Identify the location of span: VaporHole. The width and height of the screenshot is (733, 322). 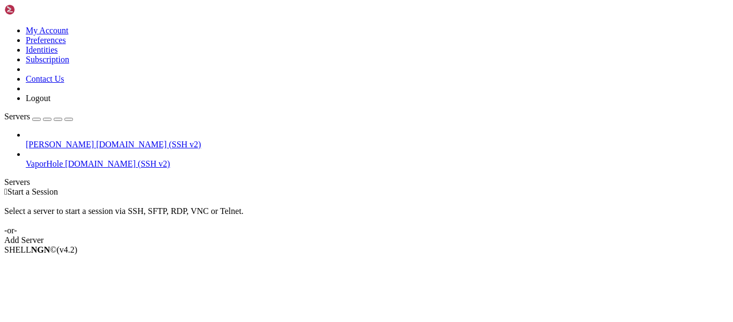
(44, 163).